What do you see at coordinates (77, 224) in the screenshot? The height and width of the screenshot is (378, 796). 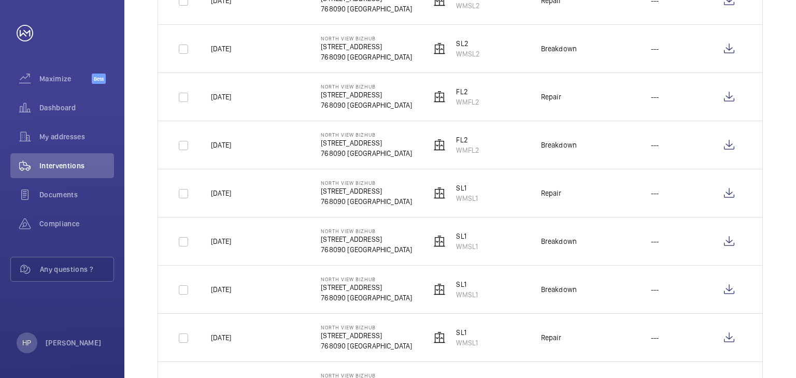 I see `span: Compliance` at bounding box center [77, 224].